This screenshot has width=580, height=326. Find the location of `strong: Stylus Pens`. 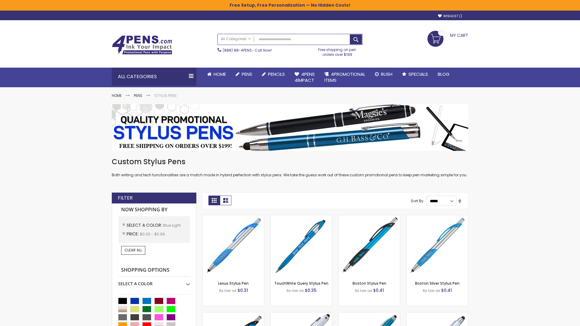

strong: Stylus Pens is located at coordinates (165, 95).